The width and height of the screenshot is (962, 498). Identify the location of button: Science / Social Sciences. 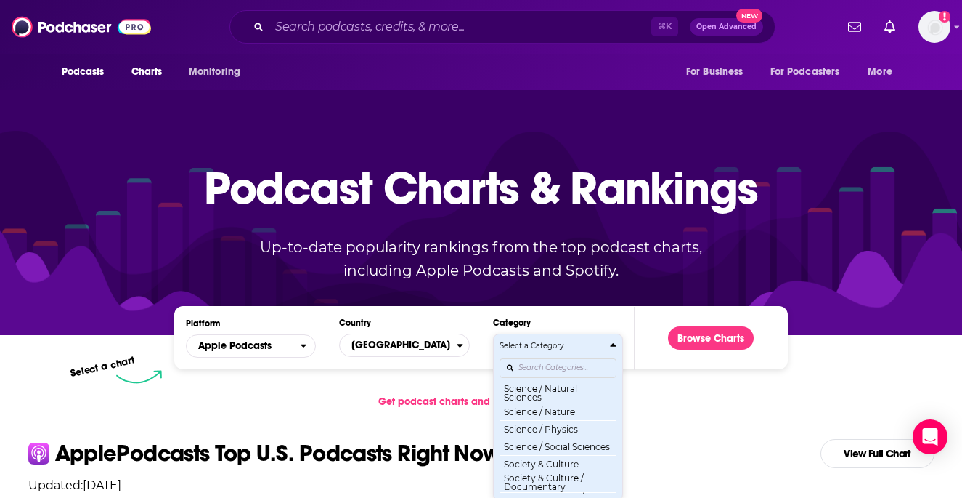
(558, 446).